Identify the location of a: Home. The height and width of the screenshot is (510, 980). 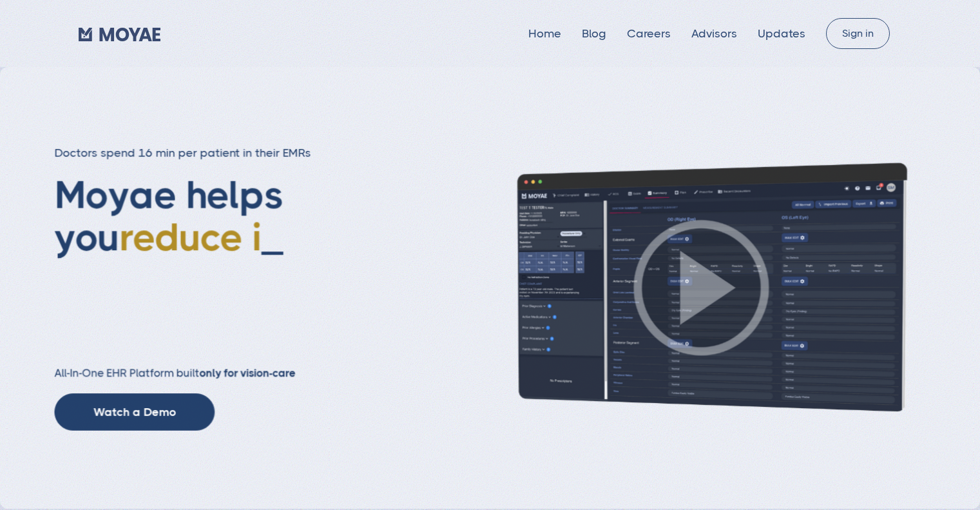
(544, 34).